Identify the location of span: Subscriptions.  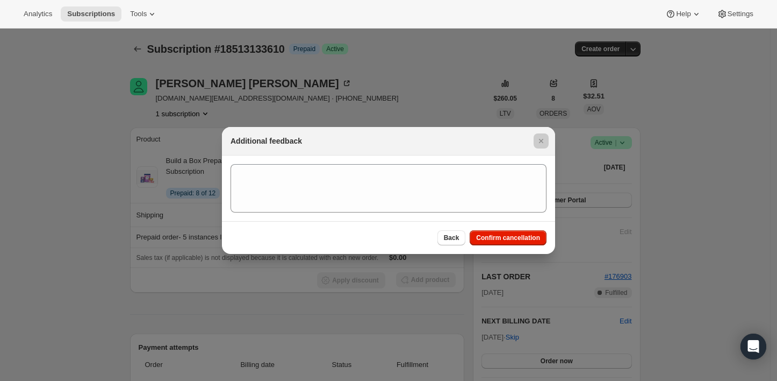
(91, 14).